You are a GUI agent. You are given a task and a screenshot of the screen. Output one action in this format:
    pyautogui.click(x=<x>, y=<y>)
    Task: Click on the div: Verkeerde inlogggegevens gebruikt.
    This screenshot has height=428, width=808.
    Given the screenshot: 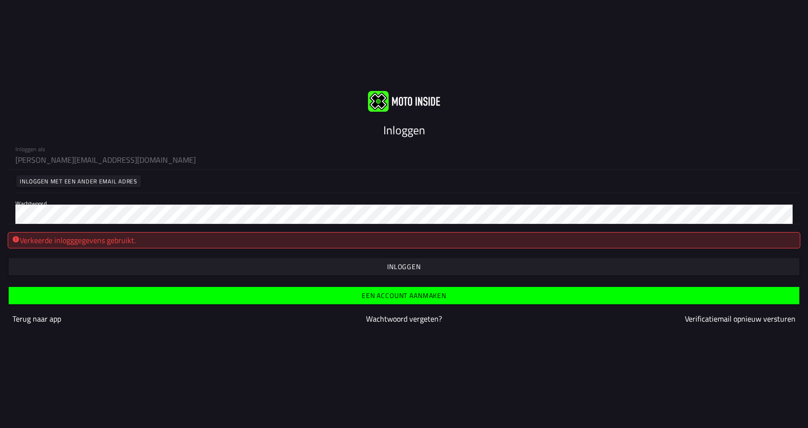 What is the action you would take?
    pyautogui.click(x=404, y=240)
    